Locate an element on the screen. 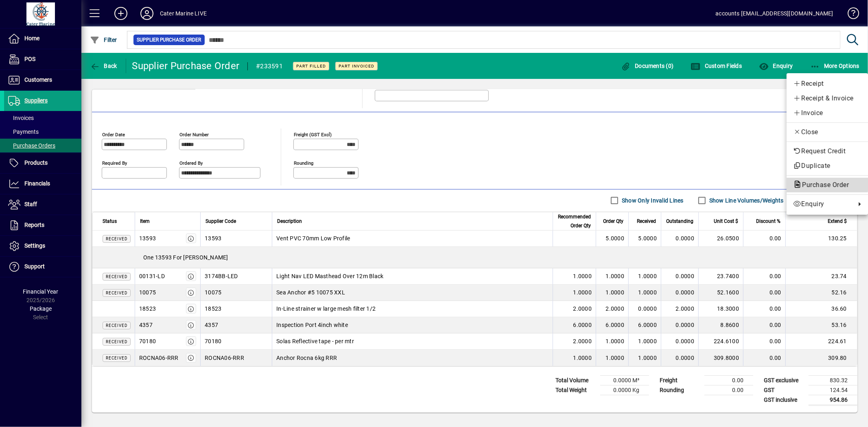 Image resolution: width=868 pixels, height=427 pixels. span: Purchase Order is located at coordinates (823, 185).